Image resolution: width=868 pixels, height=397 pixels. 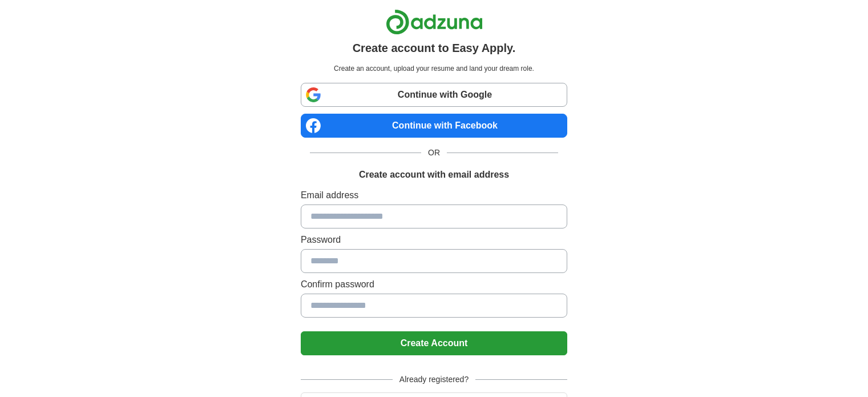 I want to click on img: Adzuna logo, so click(x=434, y=22).